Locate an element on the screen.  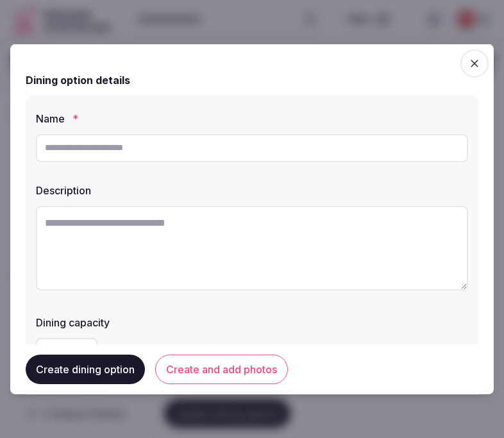
label: Description is located at coordinates (252, 190).